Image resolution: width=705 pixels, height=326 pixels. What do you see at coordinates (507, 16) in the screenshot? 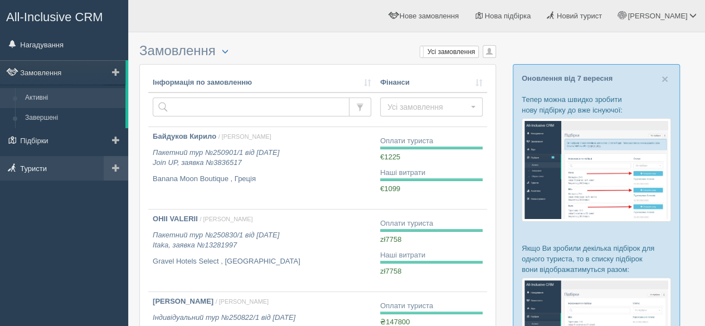
I see `span: Нова підбірка` at bounding box center [507, 16].